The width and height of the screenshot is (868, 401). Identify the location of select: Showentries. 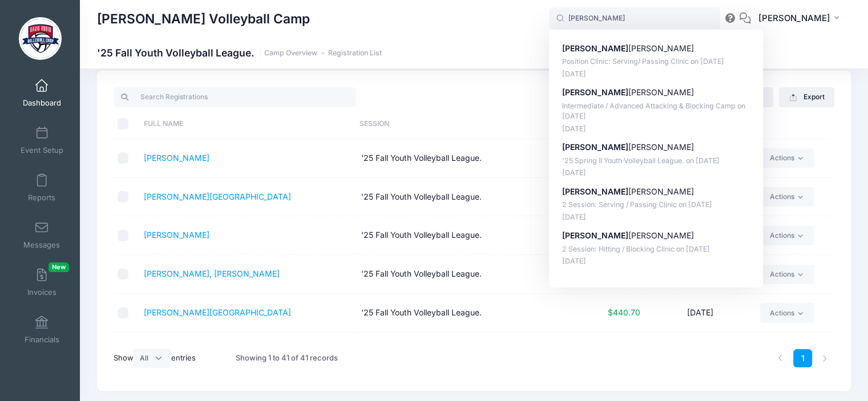
(152, 358).